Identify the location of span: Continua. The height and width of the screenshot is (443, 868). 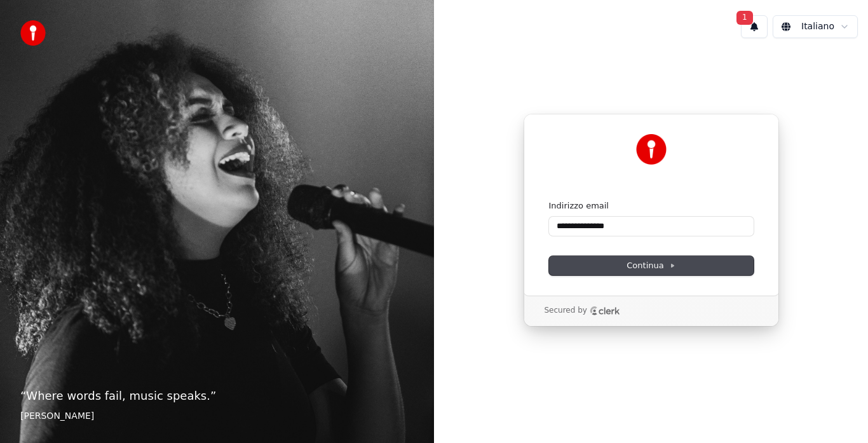
(651, 265).